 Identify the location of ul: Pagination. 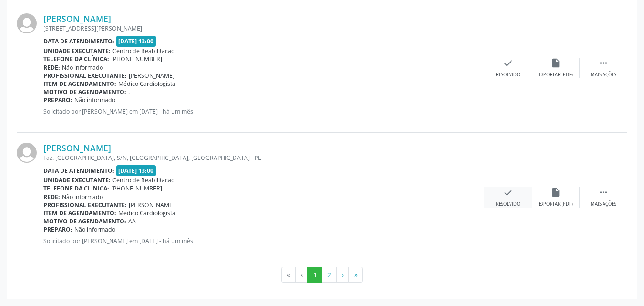
(322, 275).